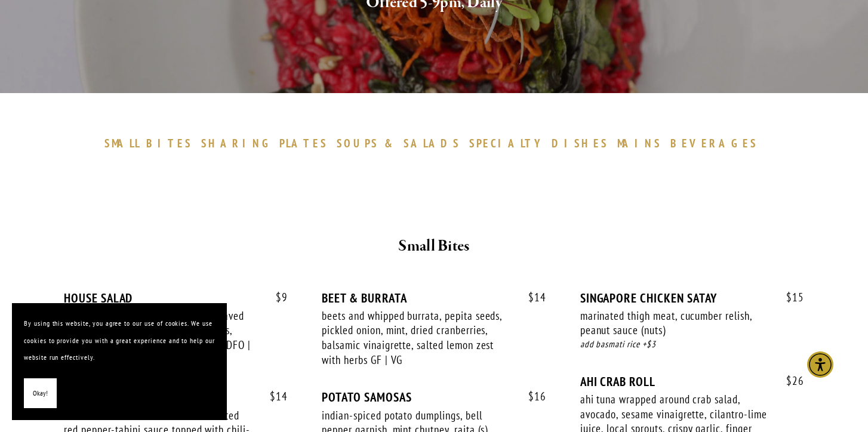 The height and width of the screenshot is (432, 868). I want to click on span: SPECIALTY, so click(508, 143).